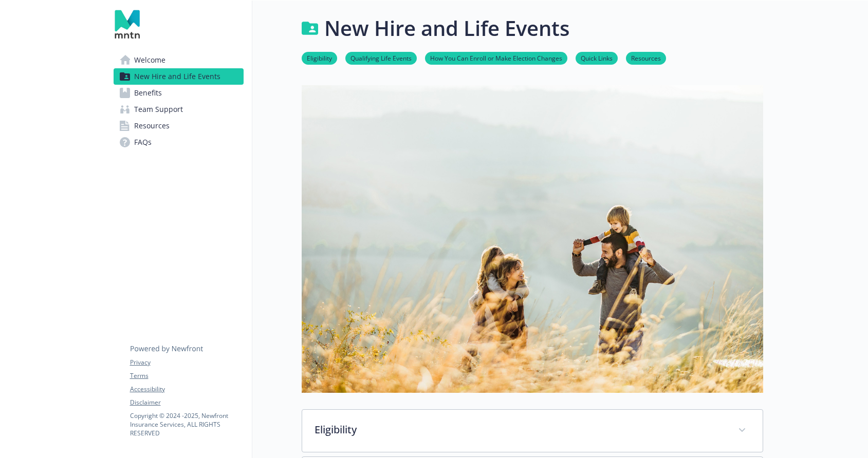 The width and height of the screenshot is (868, 458). Describe the element at coordinates (143, 142) in the screenshot. I see `span: FAQs` at that location.